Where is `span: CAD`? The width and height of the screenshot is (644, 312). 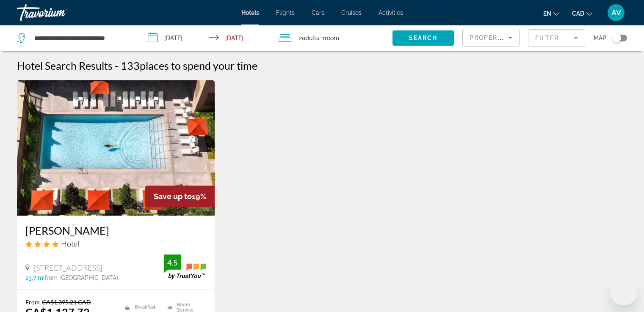
span: CAD is located at coordinates (578, 13).